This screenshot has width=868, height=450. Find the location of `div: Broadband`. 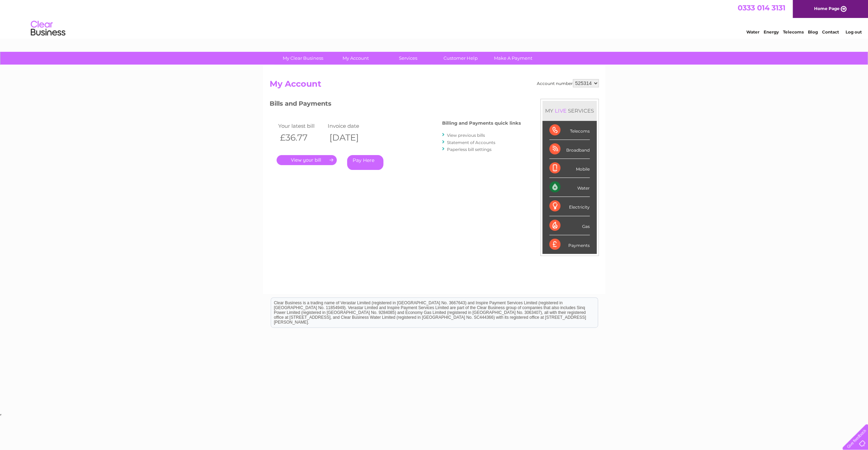

div: Broadband is located at coordinates (569, 149).